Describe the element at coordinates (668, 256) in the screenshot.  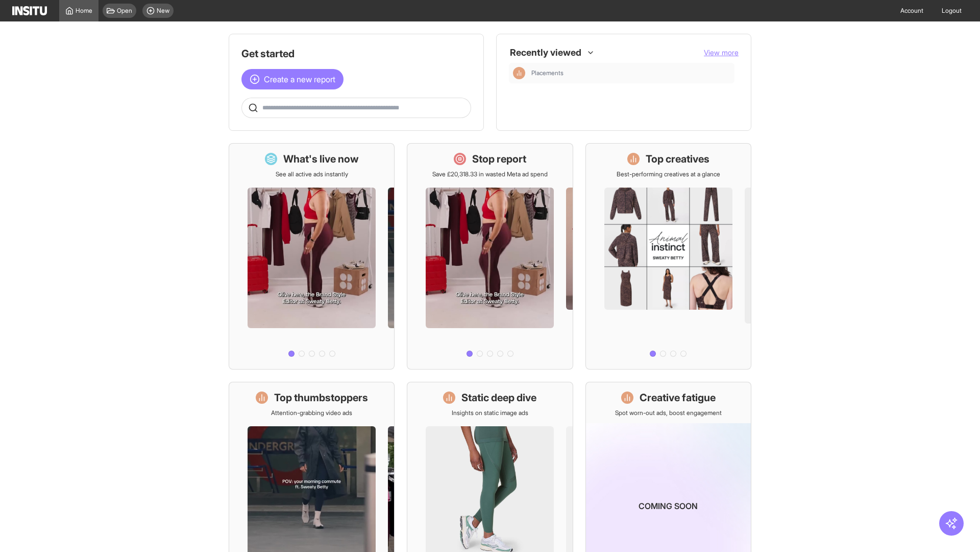
I see `a: Top creativesBest-performing creatives at a glance` at that location.